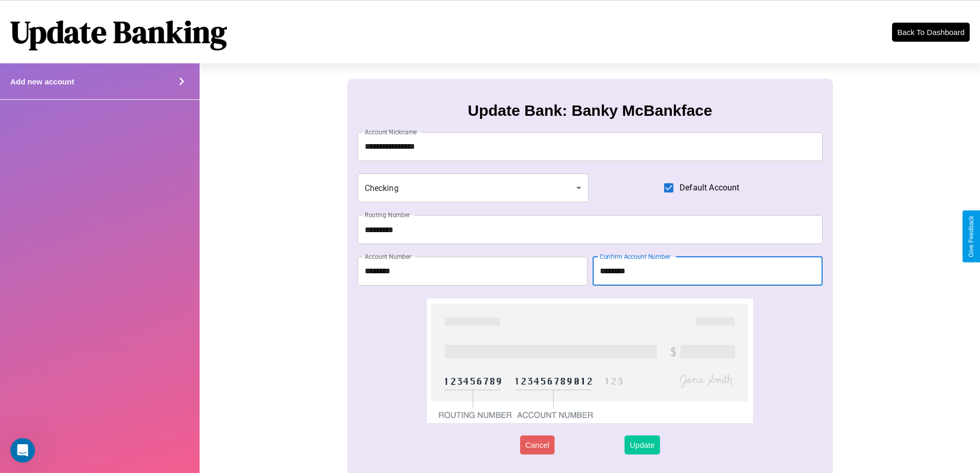  What do you see at coordinates (590, 361) in the screenshot?
I see `img: check` at bounding box center [590, 361].